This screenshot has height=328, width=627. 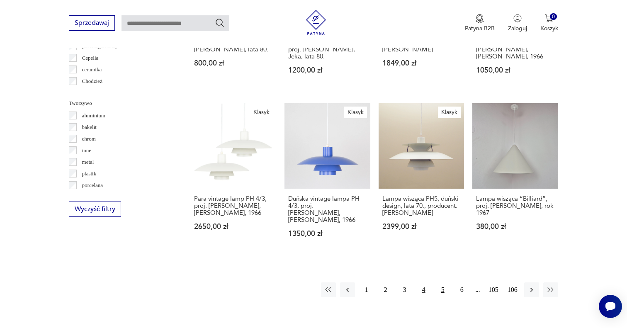 What do you see at coordinates (404, 290) in the screenshot?
I see `button: 3` at bounding box center [404, 290].